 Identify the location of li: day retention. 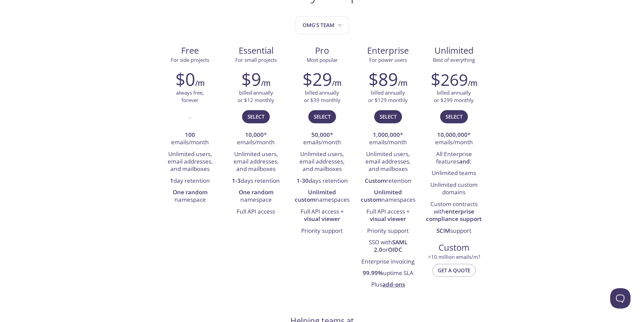
(190, 182).